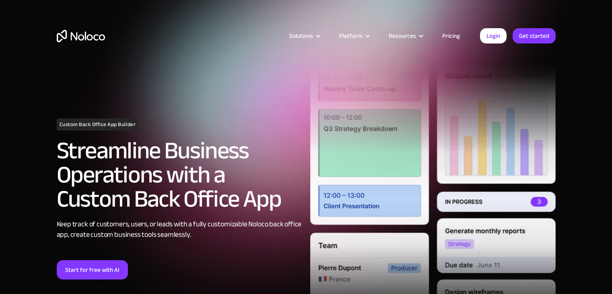 The height and width of the screenshot is (294, 612). I want to click on h1: Custom Back Office App Builder, so click(98, 124).